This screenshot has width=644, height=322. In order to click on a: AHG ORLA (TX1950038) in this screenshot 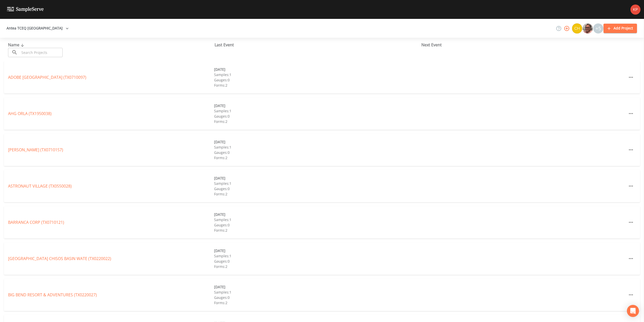, I will do `click(29, 113)`.